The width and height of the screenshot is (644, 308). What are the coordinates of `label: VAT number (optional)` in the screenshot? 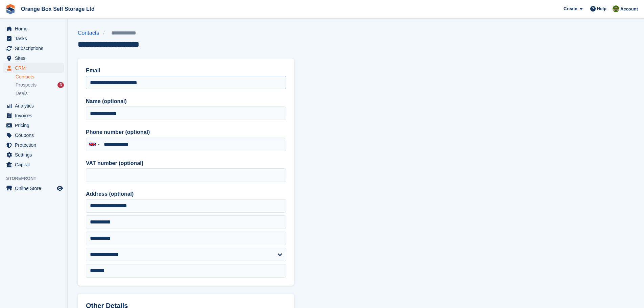 It's located at (186, 163).